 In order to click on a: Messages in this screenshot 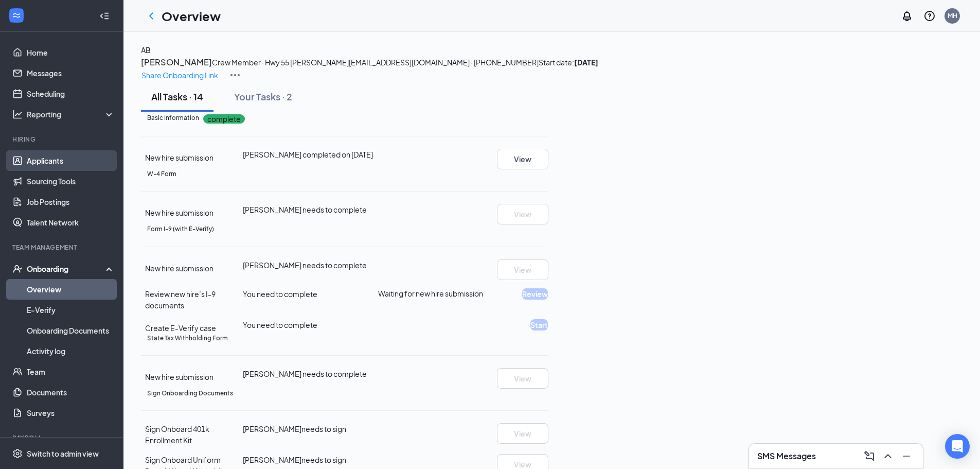, I will do `click(71, 73)`.